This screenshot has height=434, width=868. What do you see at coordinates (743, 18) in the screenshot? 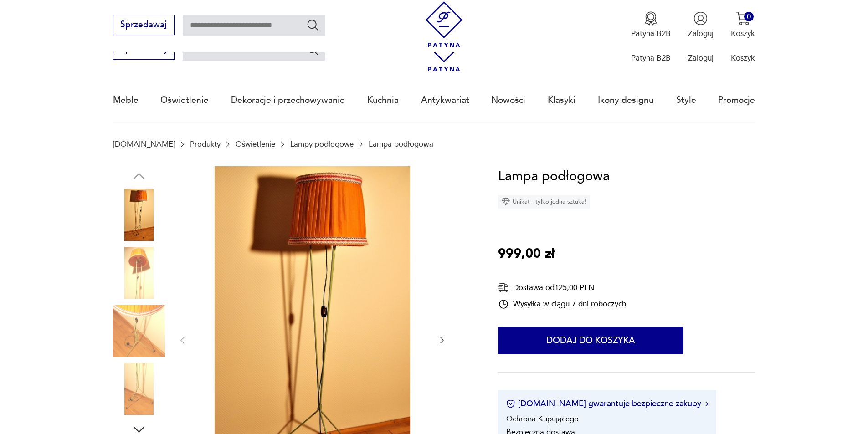
I see `img: Ikona koszyka` at bounding box center [743, 18].